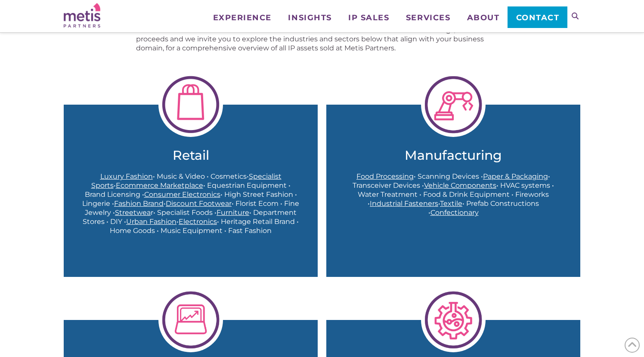  I want to click on span: Furniture, so click(233, 212).